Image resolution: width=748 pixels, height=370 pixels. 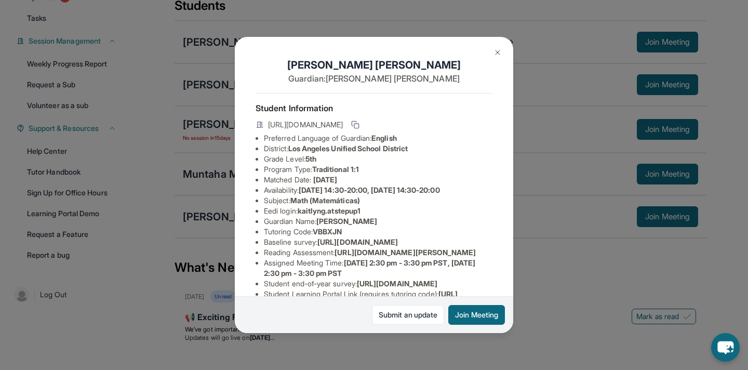 I want to click on li: Matched Date:, so click(x=378, y=180).